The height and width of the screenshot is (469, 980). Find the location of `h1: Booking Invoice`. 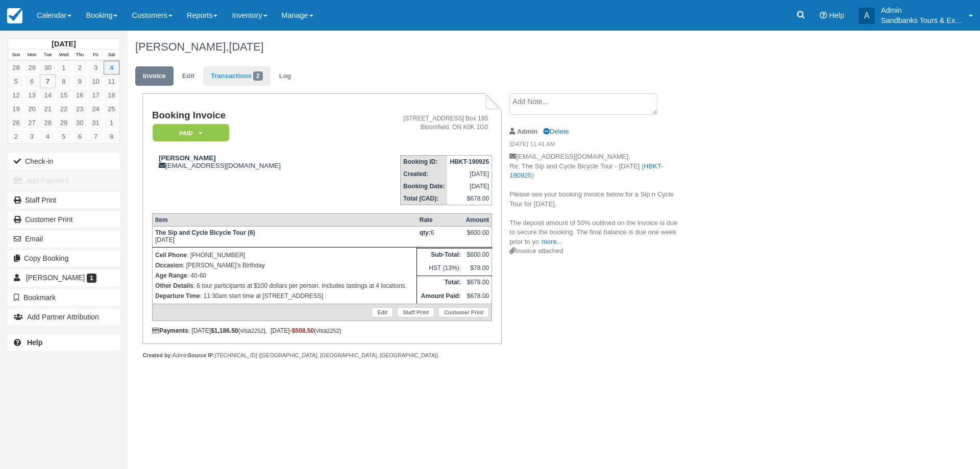

h1: Booking Invoice is located at coordinates (250, 115).